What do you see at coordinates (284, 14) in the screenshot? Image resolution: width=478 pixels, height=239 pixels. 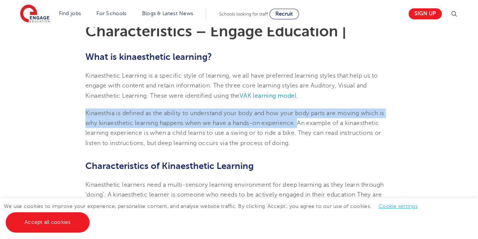 I see `a: Recruit` at bounding box center [284, 14].